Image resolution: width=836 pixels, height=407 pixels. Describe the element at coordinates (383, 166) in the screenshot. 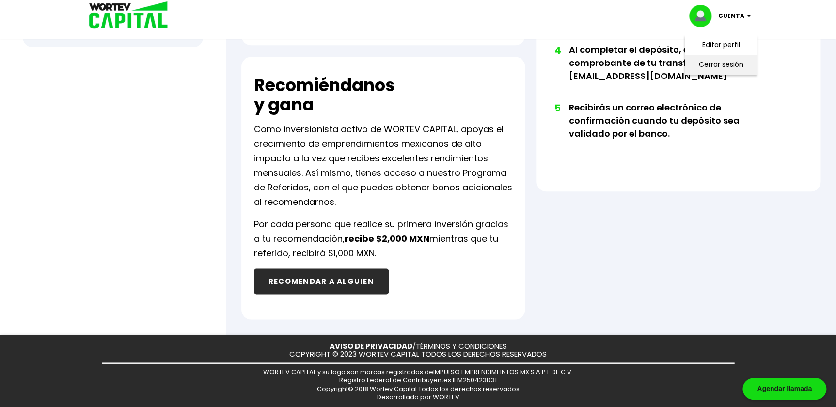

I see `p: Como inversionista activo de WORTEV CAPITAL, apoyas el crecimiento de emprendimientos mexicanos d...` at that location.